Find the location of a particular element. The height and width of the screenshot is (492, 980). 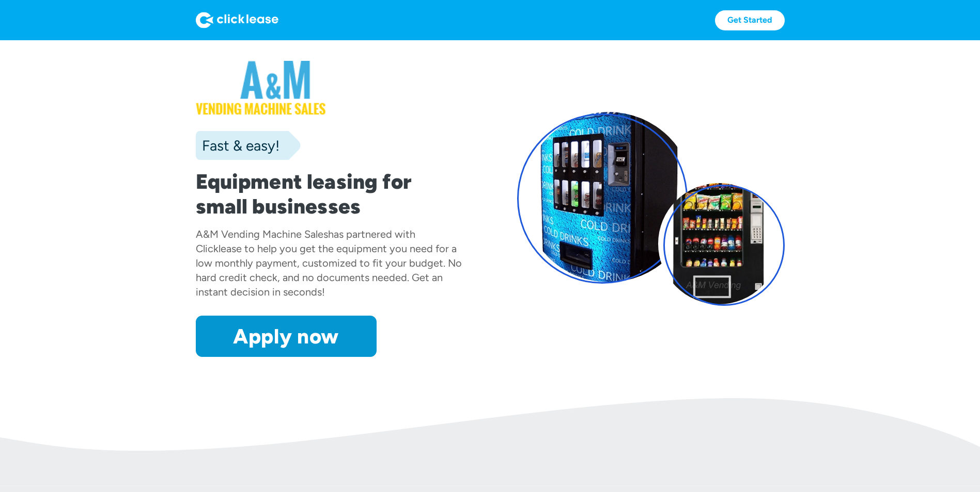

div: has partnered with Clicklease to help you get the equipment you need for a low monthly payment, c... is located at coordinates (329, 263).